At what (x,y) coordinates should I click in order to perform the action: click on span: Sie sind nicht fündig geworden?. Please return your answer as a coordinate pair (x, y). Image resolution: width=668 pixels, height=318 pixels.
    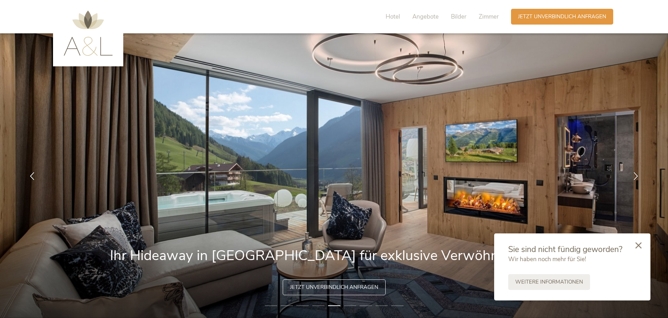
    Looking at the image, I should click on (565, 249).